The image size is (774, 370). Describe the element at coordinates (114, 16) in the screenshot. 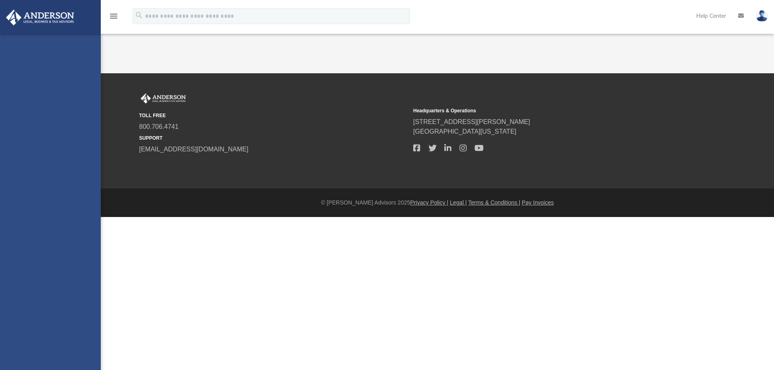

I see `i: menu` at that location.